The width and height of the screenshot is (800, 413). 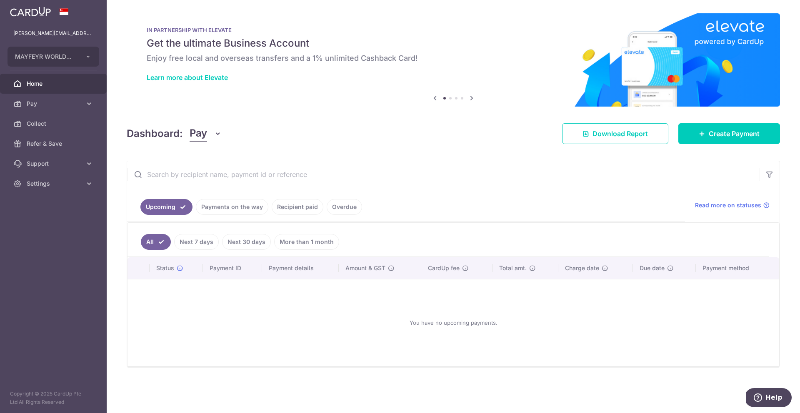 What do you see at coordinates (729, 134) in the screenshot?
I see `a: Create Payment` at bounding box center [729, 134].